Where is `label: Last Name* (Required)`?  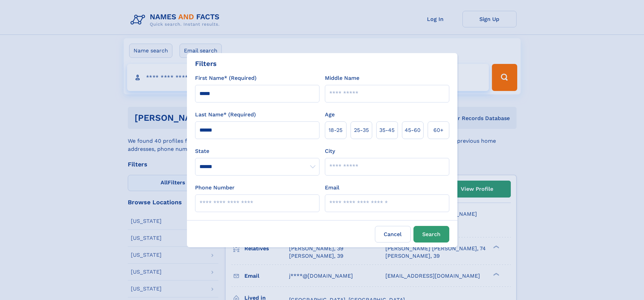
label: Last Name* (Required) is located at coordinates (226, 115).